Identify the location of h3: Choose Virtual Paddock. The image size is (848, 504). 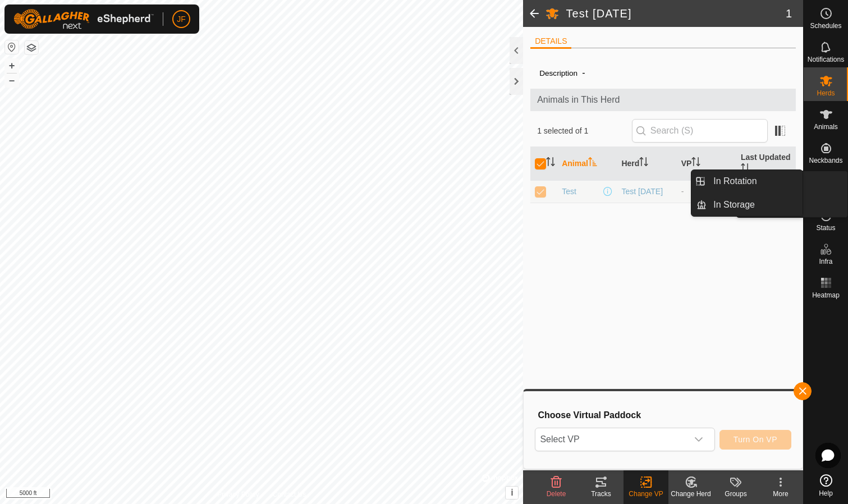
(665, 414).